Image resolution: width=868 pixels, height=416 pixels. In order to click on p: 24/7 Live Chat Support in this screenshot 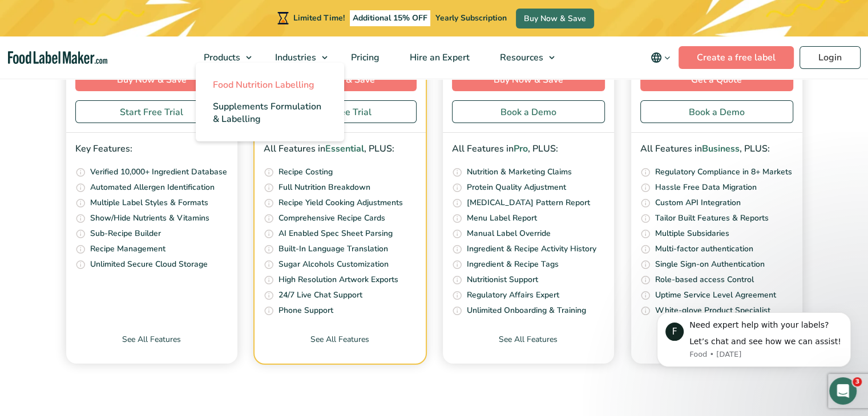, I will do `click(320, 295)`.